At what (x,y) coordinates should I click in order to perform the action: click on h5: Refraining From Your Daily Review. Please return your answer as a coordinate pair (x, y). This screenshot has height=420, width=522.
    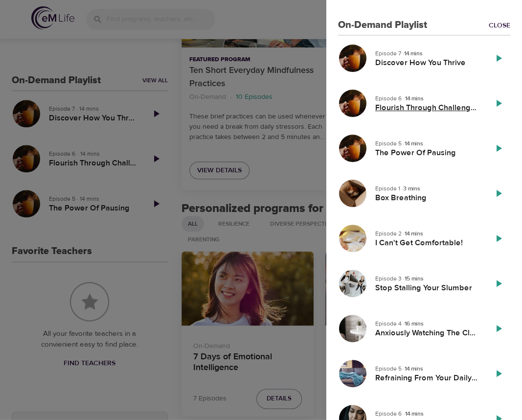
    Looking at the image, I should click on (427, 378).